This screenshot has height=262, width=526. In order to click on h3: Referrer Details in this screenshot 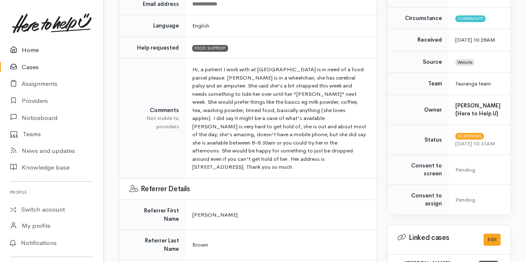, I will do `click(248, 189)`.